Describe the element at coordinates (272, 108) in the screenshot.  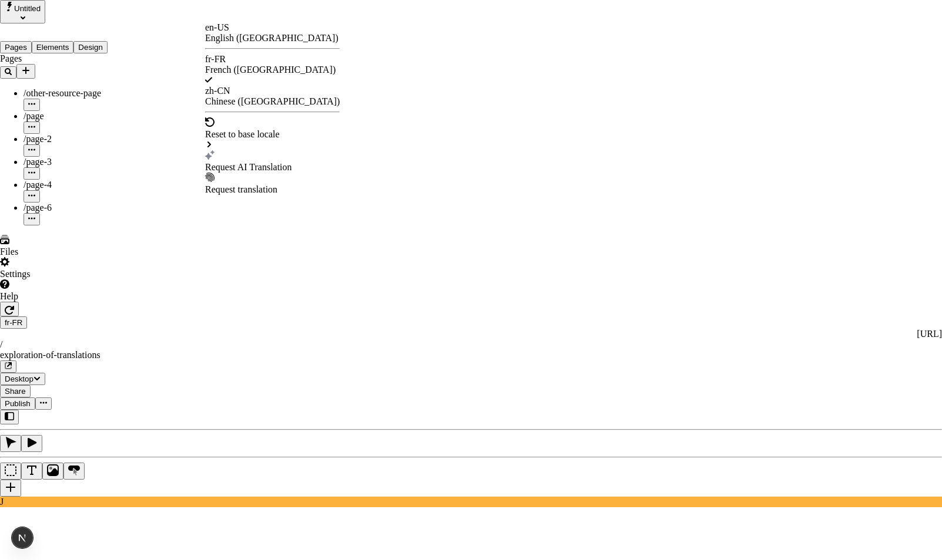
I see `div: Open locale picker` at that location.